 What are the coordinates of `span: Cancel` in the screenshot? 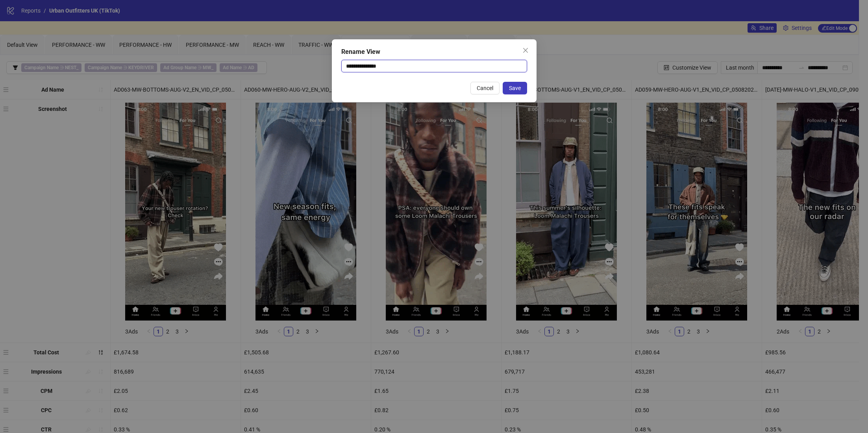 It's located at (485, 88).